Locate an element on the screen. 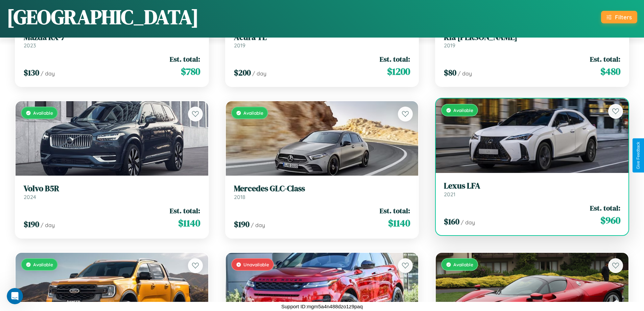 The image size is (644, 311). a: Volvo B5R2024 is located at coordinates (112, 192).